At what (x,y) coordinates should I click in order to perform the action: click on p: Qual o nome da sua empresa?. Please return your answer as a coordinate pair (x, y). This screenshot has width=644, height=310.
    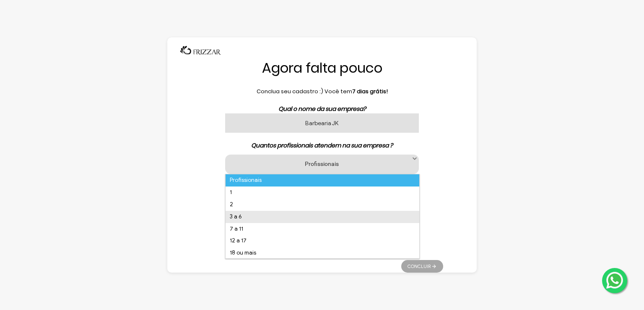
    Looking at the image, I should click on (322, 109).